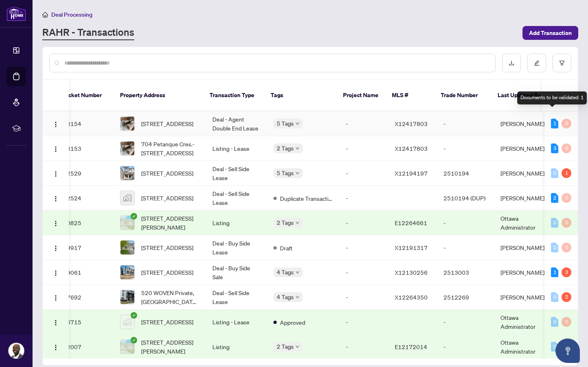  Describe the element at coordinates (16, 351) in the screenshot. I see `img: Profile Icon` at that location.